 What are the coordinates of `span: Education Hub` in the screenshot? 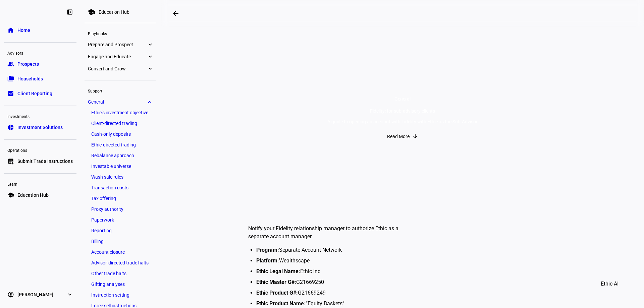 It's located at (33, 196).